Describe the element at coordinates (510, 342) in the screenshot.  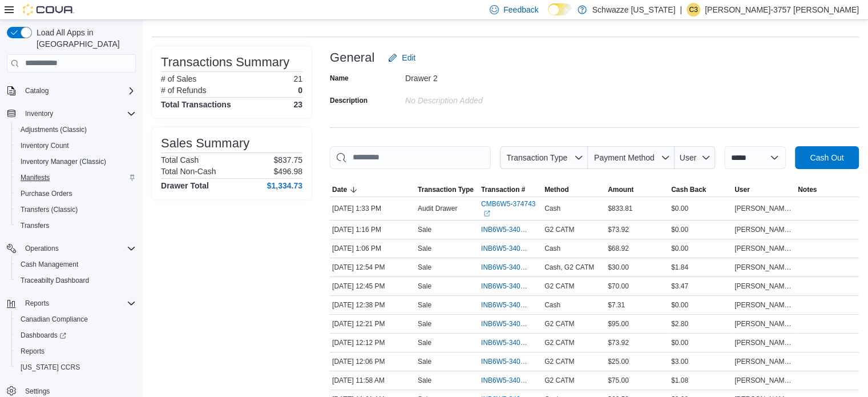
I see `button: INB6W5-3408970` at that location.